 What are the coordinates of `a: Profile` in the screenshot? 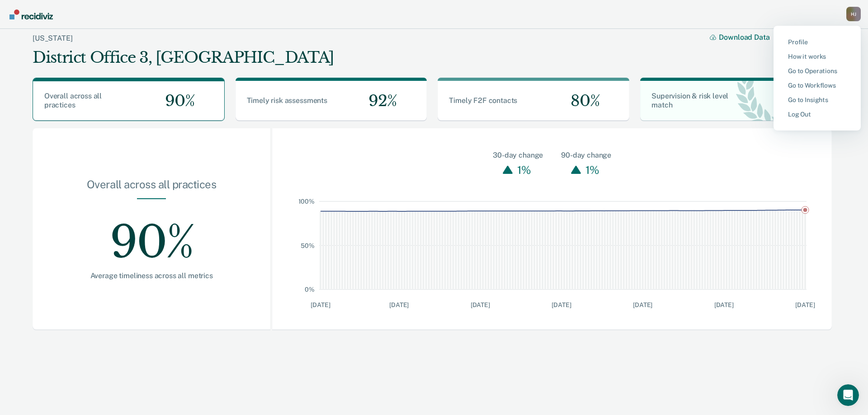 It's located at (817, 42).